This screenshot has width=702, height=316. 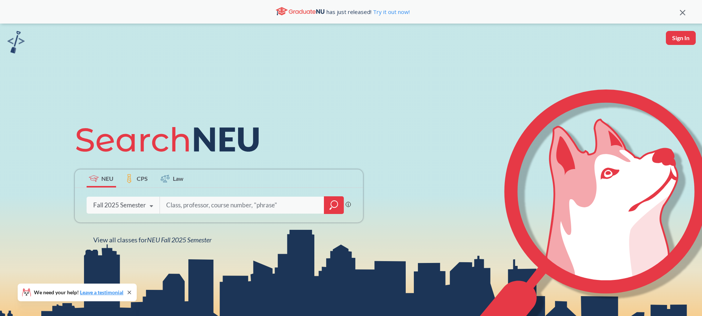 I want to click on span: NEU, so click(x=107, y=178).